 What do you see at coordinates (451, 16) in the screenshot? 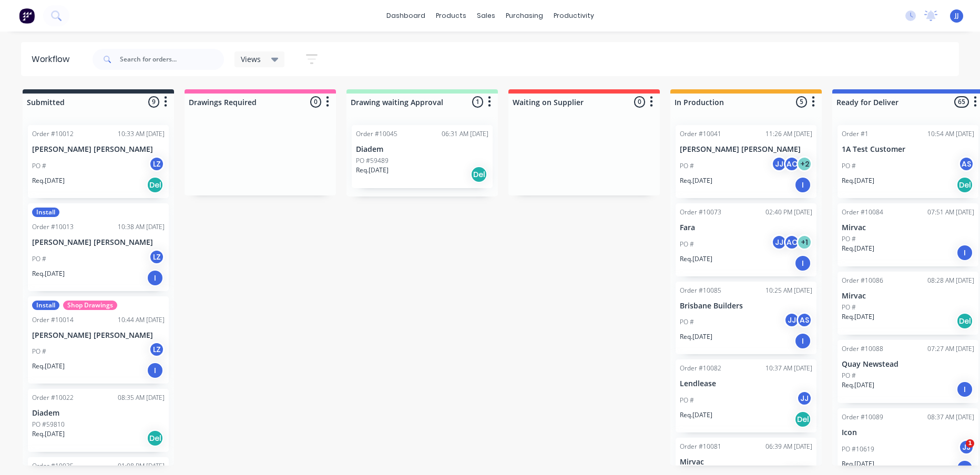
I see `div: products` at bounding box center [451, 16].